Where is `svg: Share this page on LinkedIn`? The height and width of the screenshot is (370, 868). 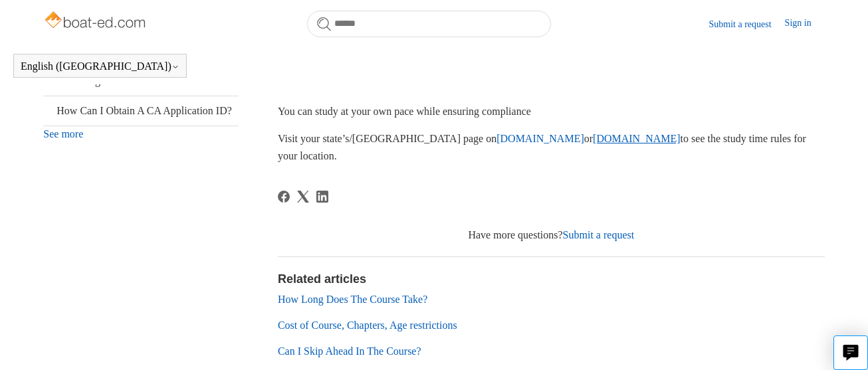 svg: Share this page on LinkedIn is located at coordinates (322, 197).